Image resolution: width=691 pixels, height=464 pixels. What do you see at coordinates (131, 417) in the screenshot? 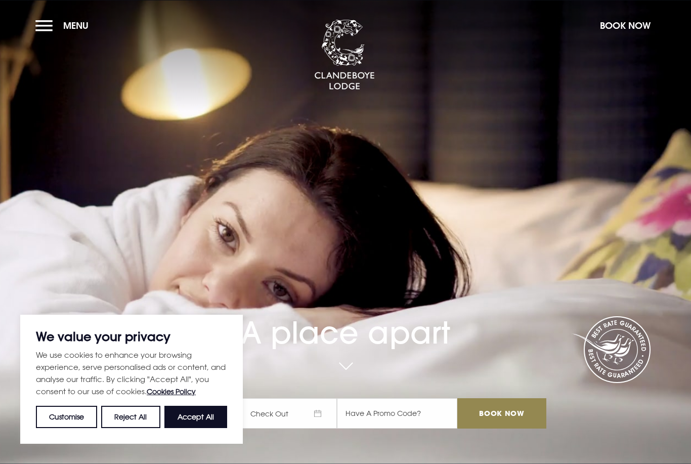
I see `button: Reject All` at bounding box center [131, 417].